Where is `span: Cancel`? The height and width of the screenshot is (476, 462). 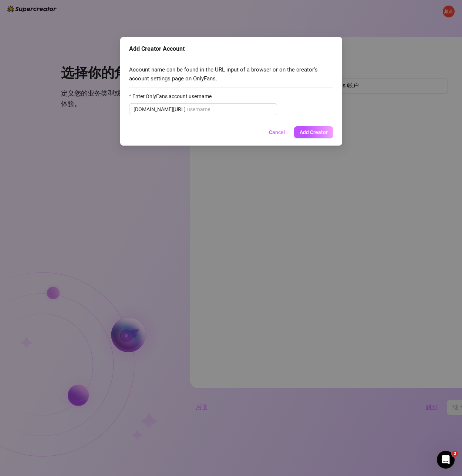
span: Cancel is located at coordinates (277, 132).